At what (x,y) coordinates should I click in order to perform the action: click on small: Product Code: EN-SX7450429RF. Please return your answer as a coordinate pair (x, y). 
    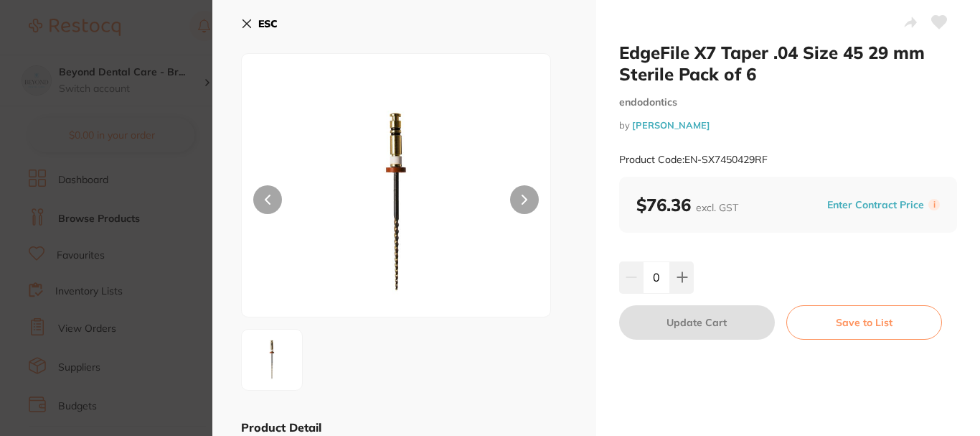
    Looking at the image, I should click on (693, 159).